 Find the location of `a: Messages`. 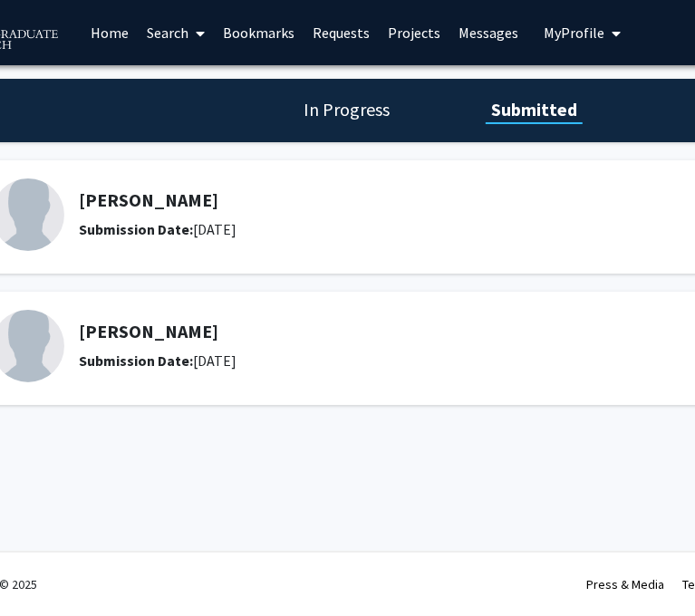

a: Messages is located at coordinates (488, 32).